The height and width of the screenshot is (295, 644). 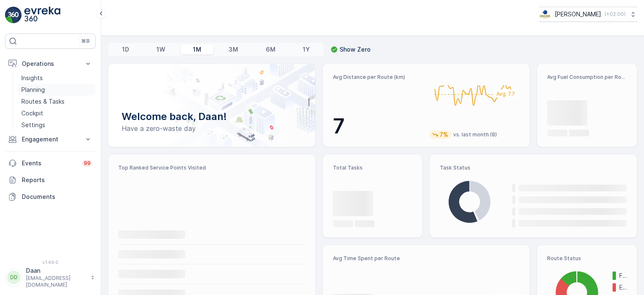 What do you see at coordinates (587, 77) in the screenshot?
I see `p: Avg Fuel Consumption per Route` at bounding box center [587, 77].